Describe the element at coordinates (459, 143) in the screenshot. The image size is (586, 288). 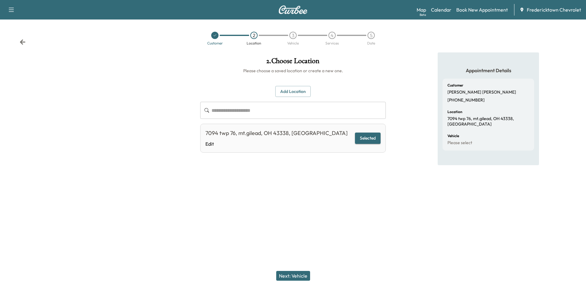
I see `p: Please select` at that location.